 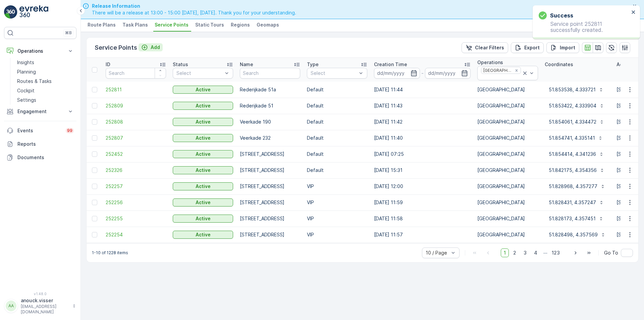 What do you see at coordinates (210, 25) in the screenshot?
I see `span: Static Tours` at bounding box center [210, 25].